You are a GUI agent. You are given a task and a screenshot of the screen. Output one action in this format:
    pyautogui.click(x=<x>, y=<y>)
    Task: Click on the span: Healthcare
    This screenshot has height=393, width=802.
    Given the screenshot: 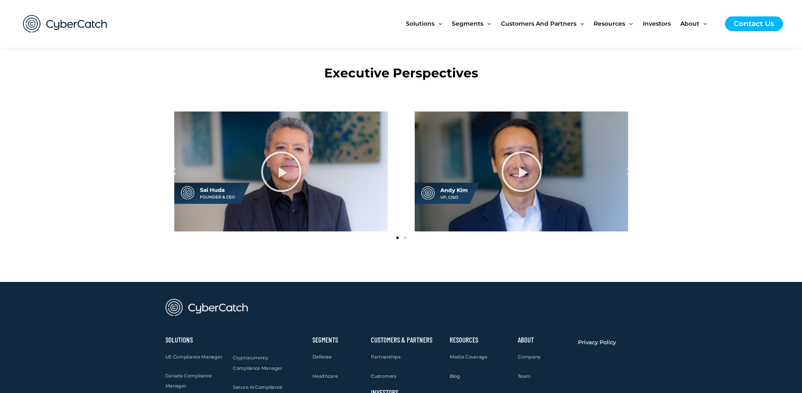 What is the action you would take?
    pyautogui.click(x=325, y=376)
    